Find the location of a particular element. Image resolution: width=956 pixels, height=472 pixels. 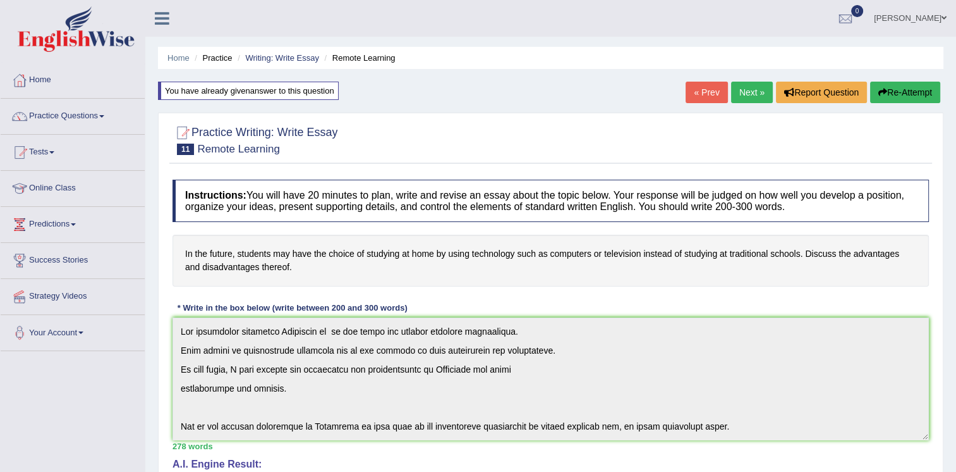

span: 11 is located at coordinates (185, 149).